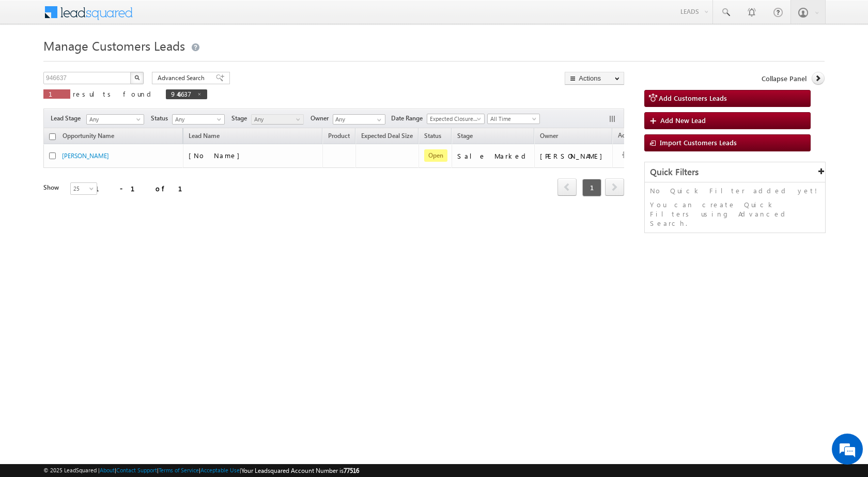 The image size is (868, 477). Describe the element at coordinates (201, 470) in the screenshot. I see `span: © 2025 LeadSquared | | | | |` at that location.